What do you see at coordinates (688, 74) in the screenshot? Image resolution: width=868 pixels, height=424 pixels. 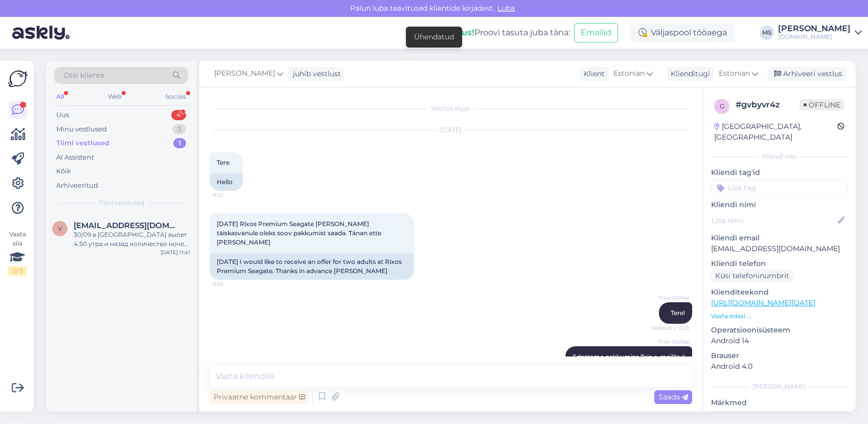 I see `div: Klienditugi` at bounding box center [688, 74].